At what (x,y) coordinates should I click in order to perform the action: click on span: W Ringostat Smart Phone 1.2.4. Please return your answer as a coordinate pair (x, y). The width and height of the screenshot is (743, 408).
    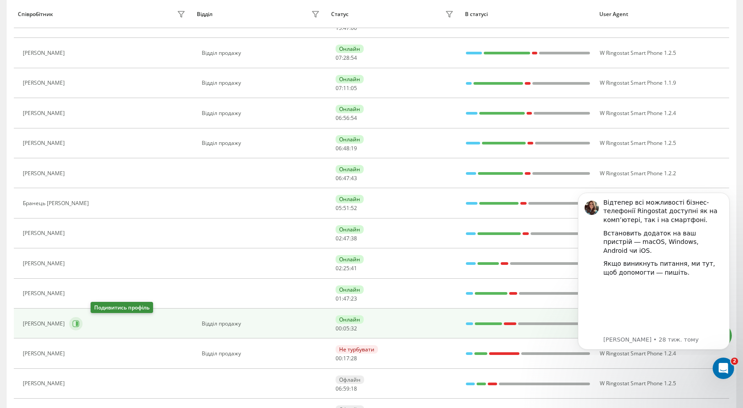
    Looking at the image, I should click on (638, 113).